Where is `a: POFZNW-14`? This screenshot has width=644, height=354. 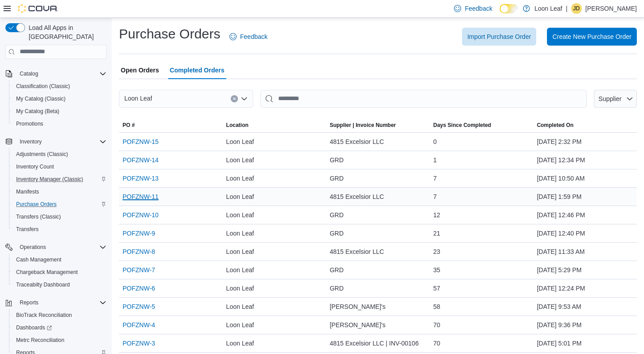
a: POFZNW-14 is located at coordinates (140, 160).